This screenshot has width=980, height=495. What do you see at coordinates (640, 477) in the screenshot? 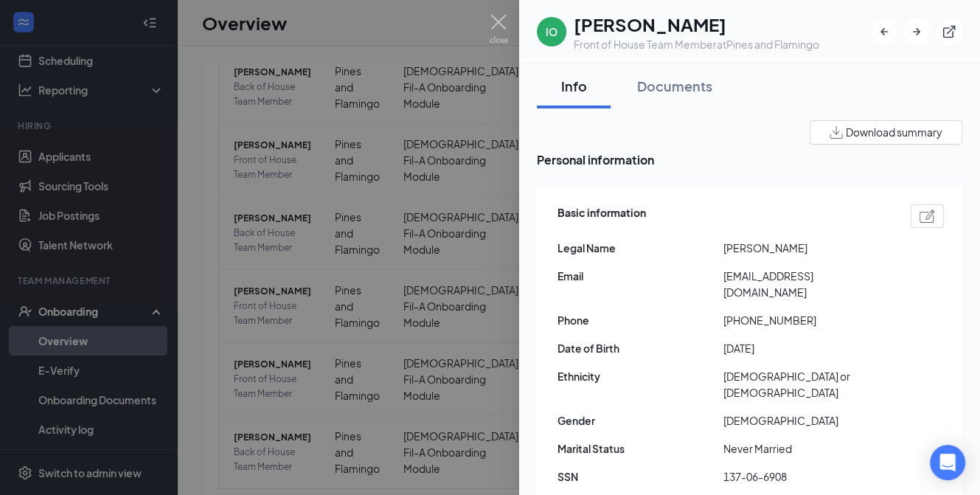
I see `span: SSN` at bounding box center [640, 477].